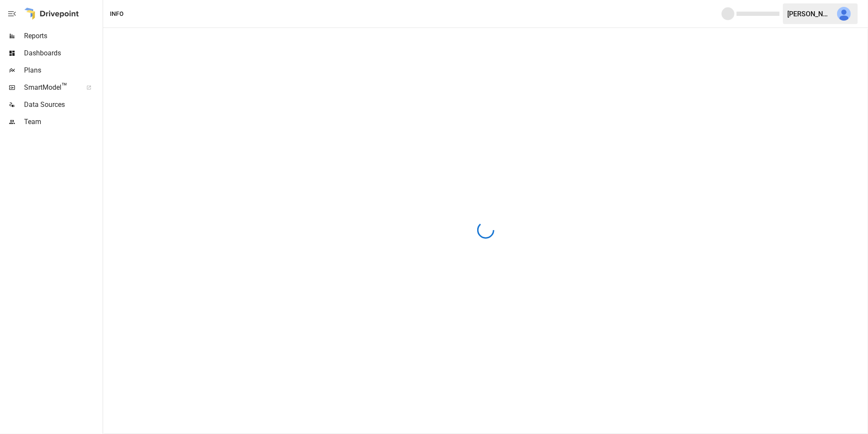 This screenshot has width=868, height=434. Describe the element at coordinates (844, 14) in the screenshot. I see `img: Will Gahagan` at that location.